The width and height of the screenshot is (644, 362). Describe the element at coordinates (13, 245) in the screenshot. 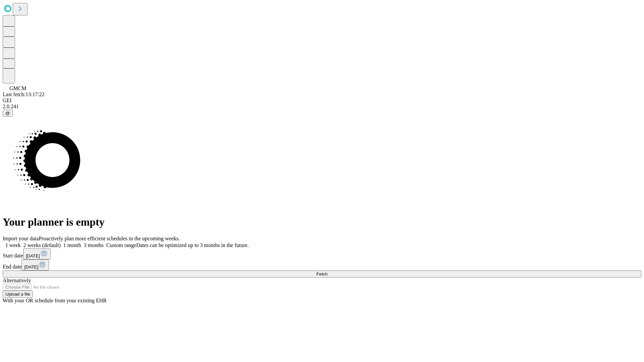

I see `span: 1 week` at that location.